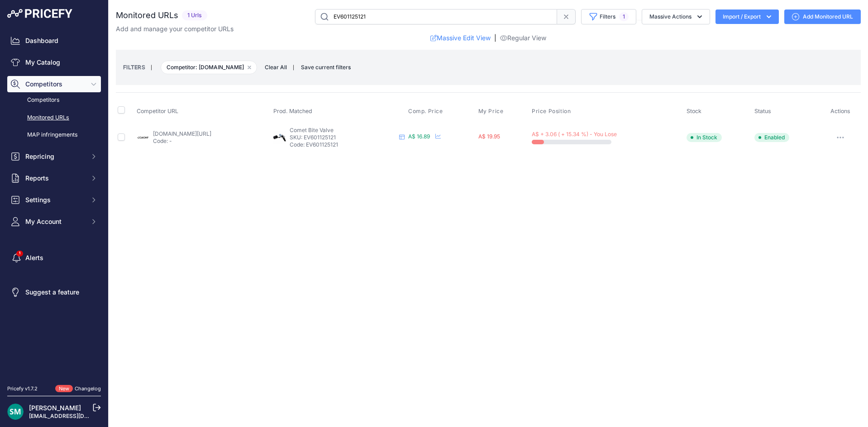 The height and width of the screenshot is (427, 868). I want to click on button: Price Position, so click(552, 111).